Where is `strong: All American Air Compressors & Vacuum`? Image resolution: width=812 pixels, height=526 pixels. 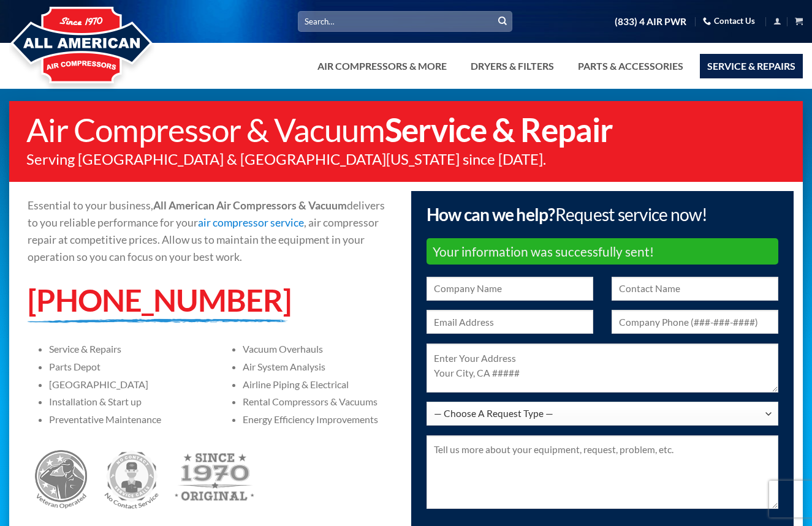 strong: All American Air Compressors & Vacuum is located at coordinates (250, 205).